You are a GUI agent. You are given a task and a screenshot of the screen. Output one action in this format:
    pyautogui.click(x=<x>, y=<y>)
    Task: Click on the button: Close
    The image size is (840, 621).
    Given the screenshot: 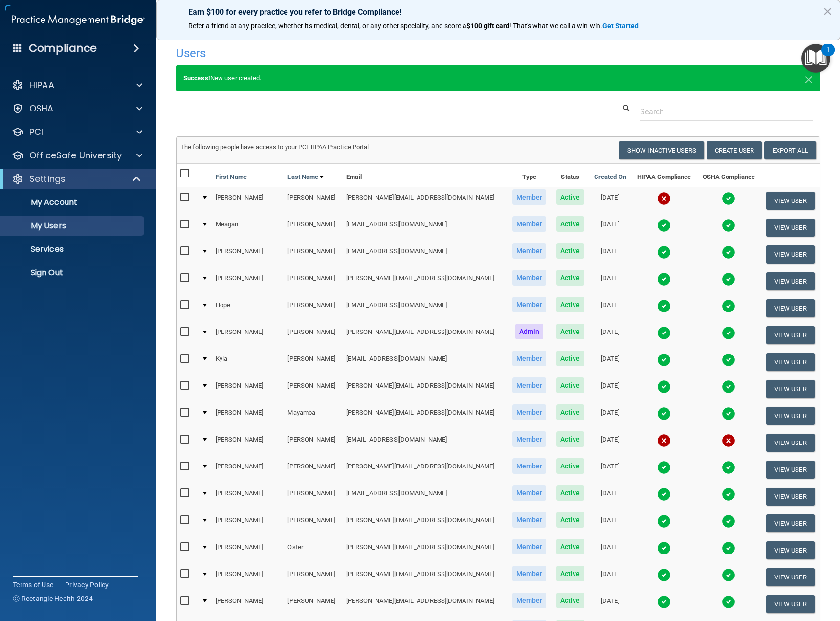 What is the action you would take?
    pyautogui.click(x=827, y=11)
    